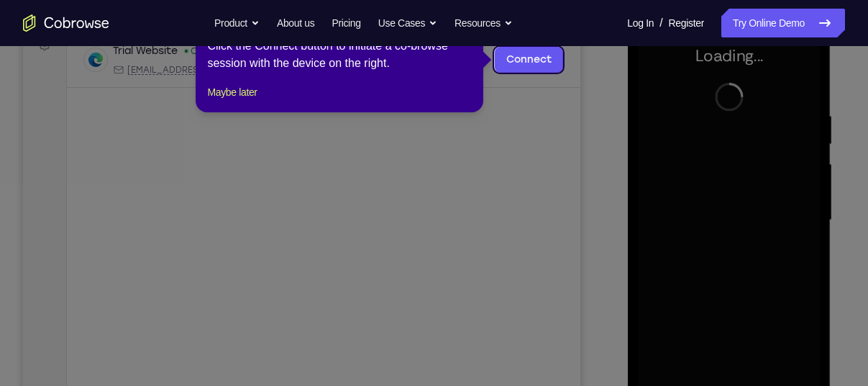  I want to click on div: Email, so click(174, 113).